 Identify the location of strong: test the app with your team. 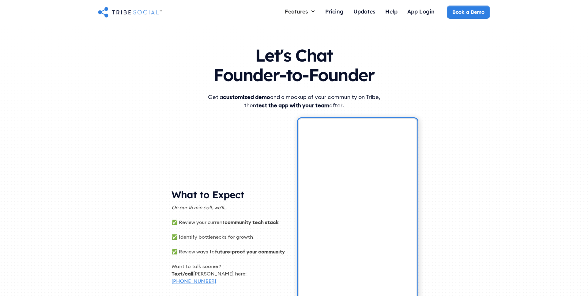
(292, 105).